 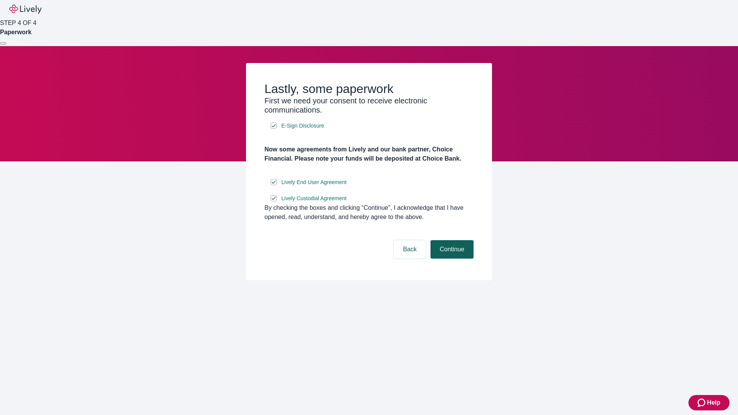 What do you see at coordinates (410, 249) in the screenshot?
I see `button: Back` at bounding box center [410, 249].